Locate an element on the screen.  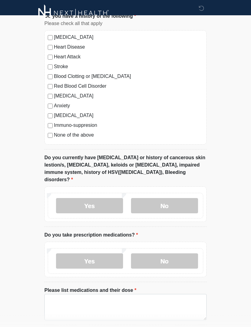
img: Next-Health Logo is located at coordinates (73, 13).